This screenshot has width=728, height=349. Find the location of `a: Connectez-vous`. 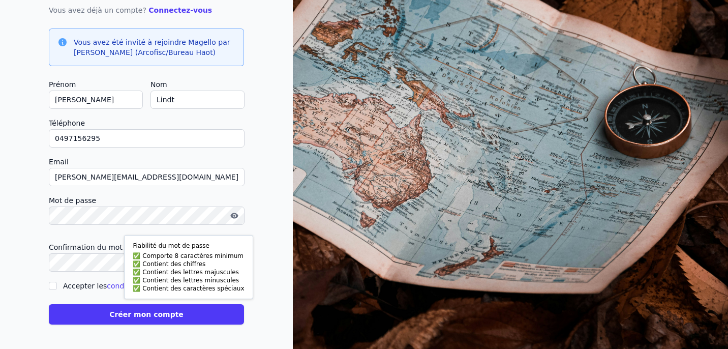

a: Connectez-vous is located at coordinates (180, 10).